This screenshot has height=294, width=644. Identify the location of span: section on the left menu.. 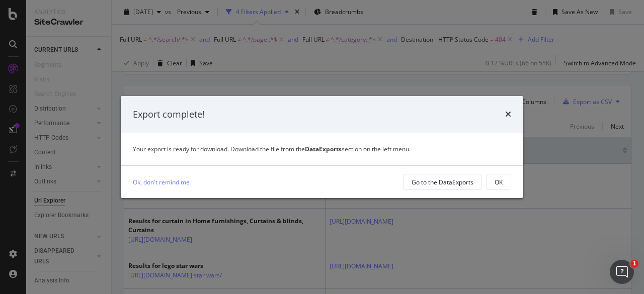
(358, 149).